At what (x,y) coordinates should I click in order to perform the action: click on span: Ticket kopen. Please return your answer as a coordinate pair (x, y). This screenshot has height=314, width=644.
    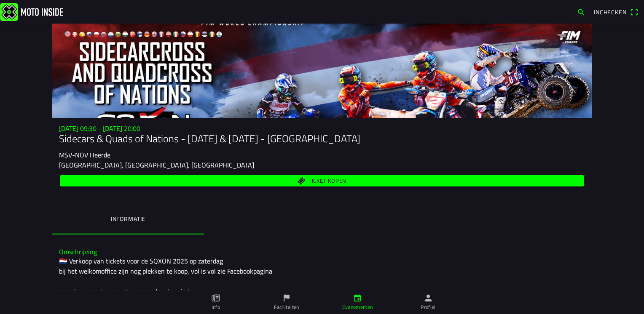
    Looking at the image, I should click on (328, 181).